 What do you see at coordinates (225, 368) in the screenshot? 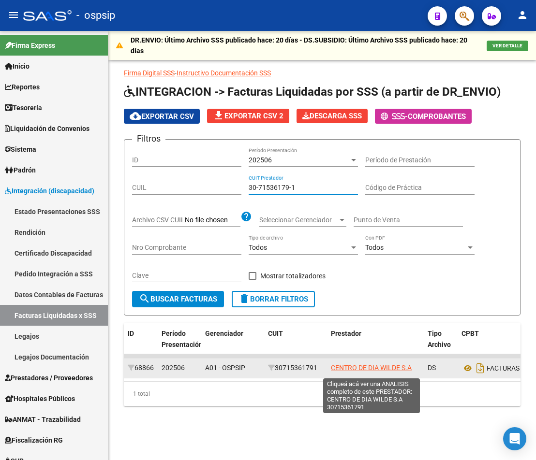
I see `span: A01 - OSPSIP` at bounding box center [225, 368].